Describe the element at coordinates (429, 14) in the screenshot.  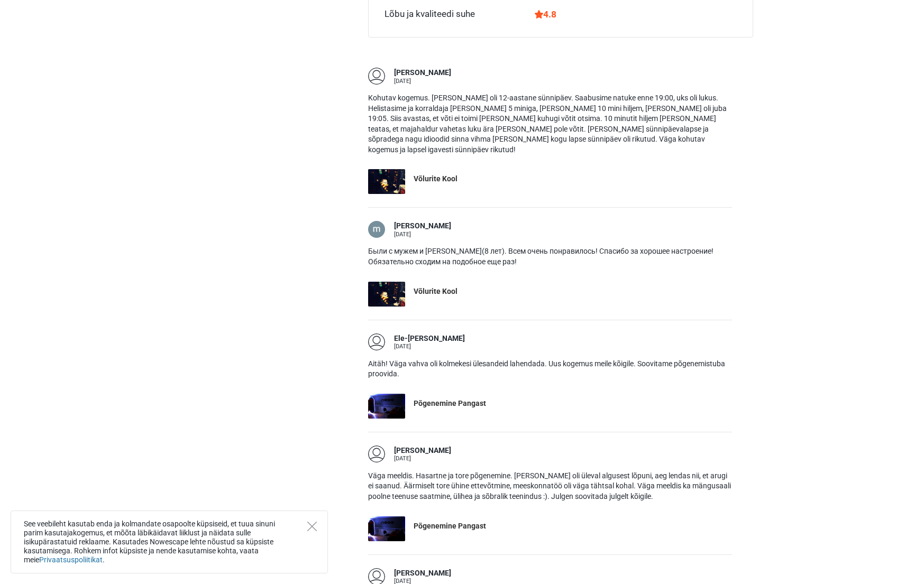
I see `div: Lõbu ja kvaliteedi suhe` at that location.